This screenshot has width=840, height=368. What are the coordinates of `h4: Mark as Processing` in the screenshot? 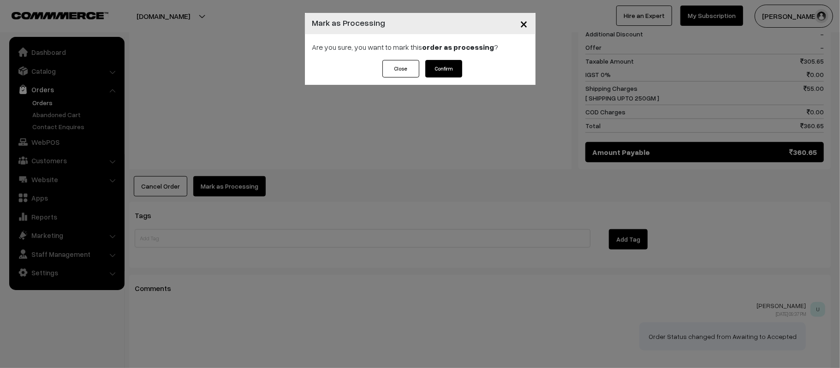 It's located at (349, 23).